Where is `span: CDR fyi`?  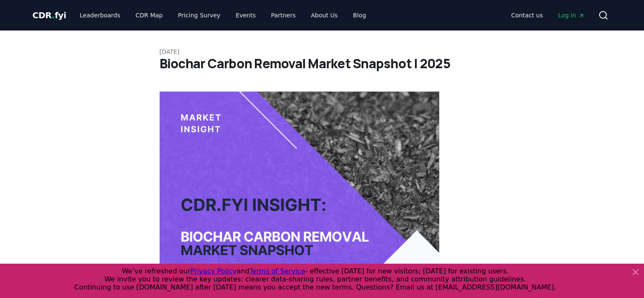 span: CDR fyi is located at coordinates (49, 16).